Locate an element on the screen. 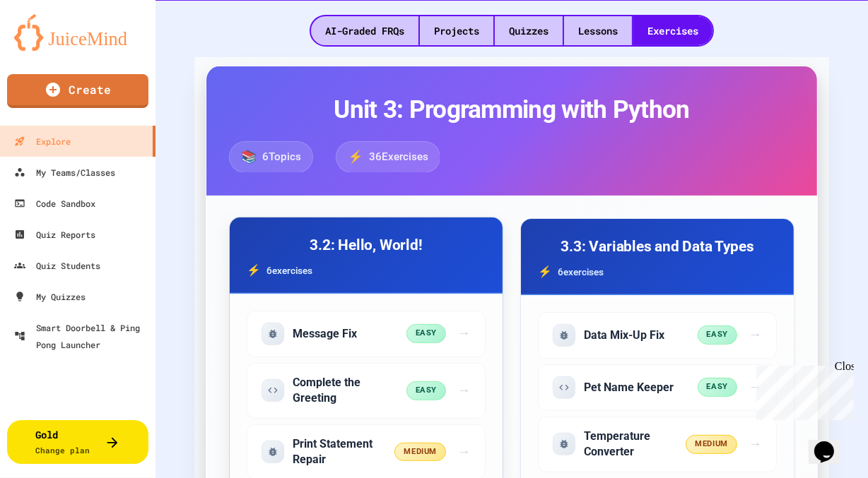 This screenshot has width=868, height=478. div: Quiz Students is located at coordinates (57, 266).